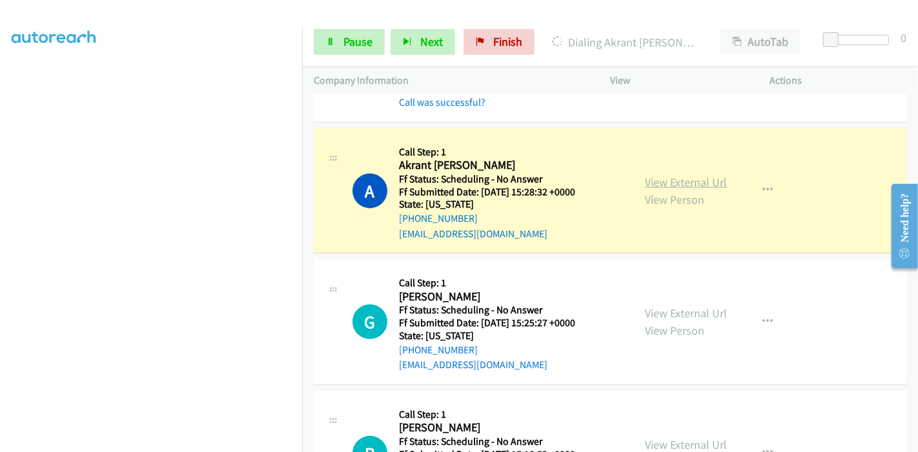  Describe the element at coordinates (859, 40) in the screenshot. I see `div: Delay between calls (in seconds)` at that location.